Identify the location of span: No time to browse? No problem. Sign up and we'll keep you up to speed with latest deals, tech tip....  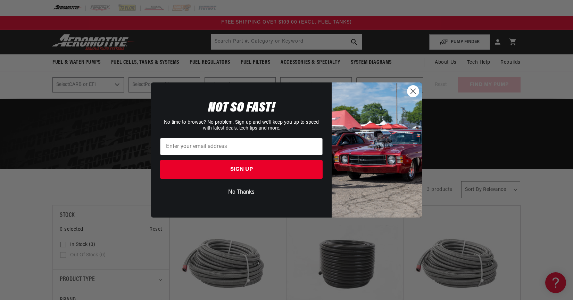
(241, 126).